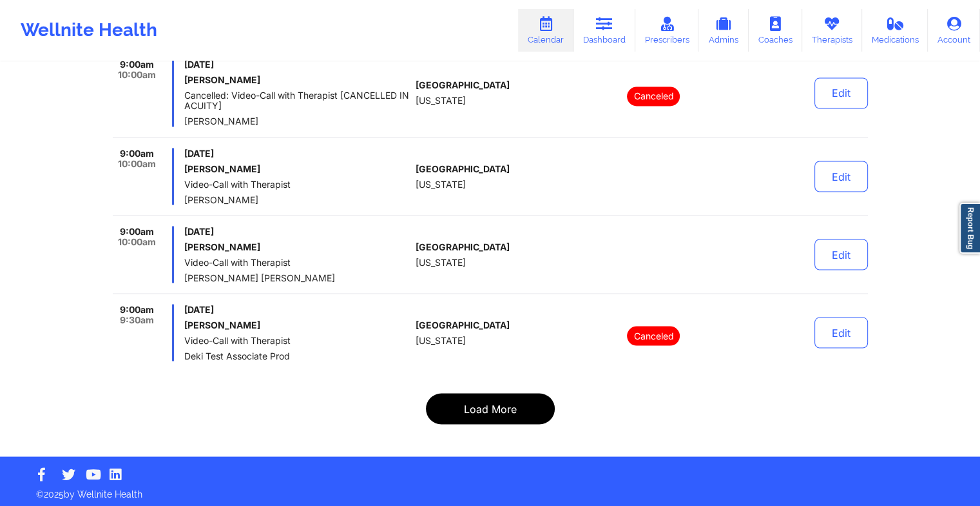  Describe the element at coordinates (775, 30) in the screenshot. I see `a: Coaches` at that location.